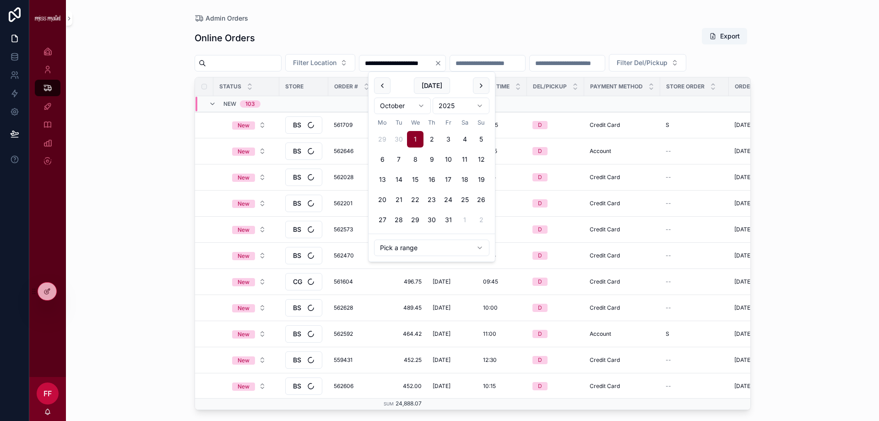 The width and height of the screenshot is (879, 421). I want to click on button: Today, Tuesday, 30 September 2025, so click(399, 139).